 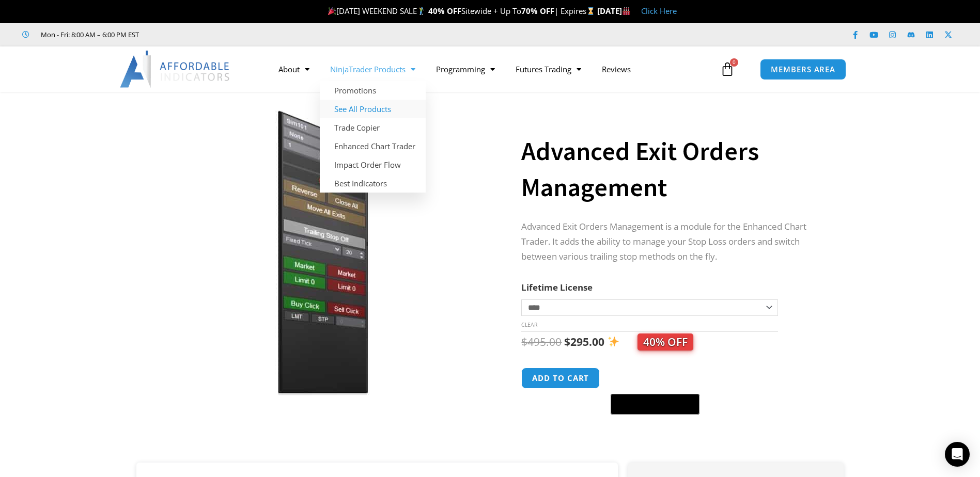 What do you see at coordinates (88, 35) in the screenshot?
I see `span: Mon - Fri: 8:00 AM – 6:00 PM EST` at bounding box center [88, 35].